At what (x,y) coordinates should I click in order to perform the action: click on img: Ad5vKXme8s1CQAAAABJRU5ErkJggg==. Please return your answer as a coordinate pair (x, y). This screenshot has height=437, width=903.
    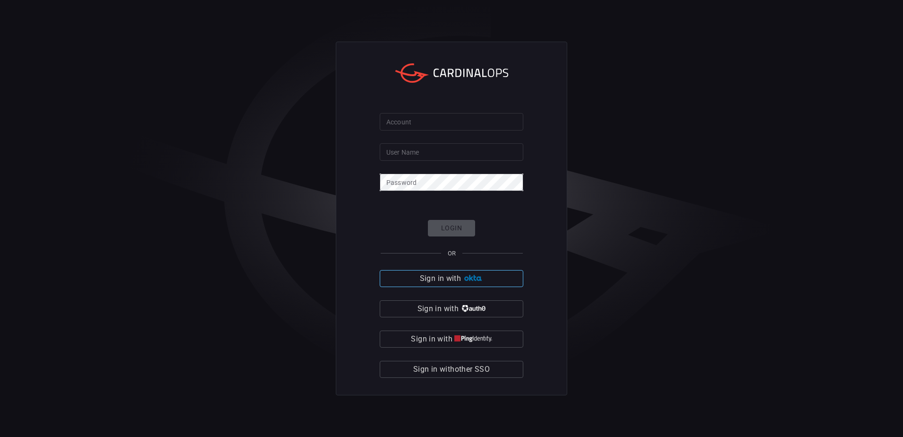
    Looking at the image, I should click on (473, 278).